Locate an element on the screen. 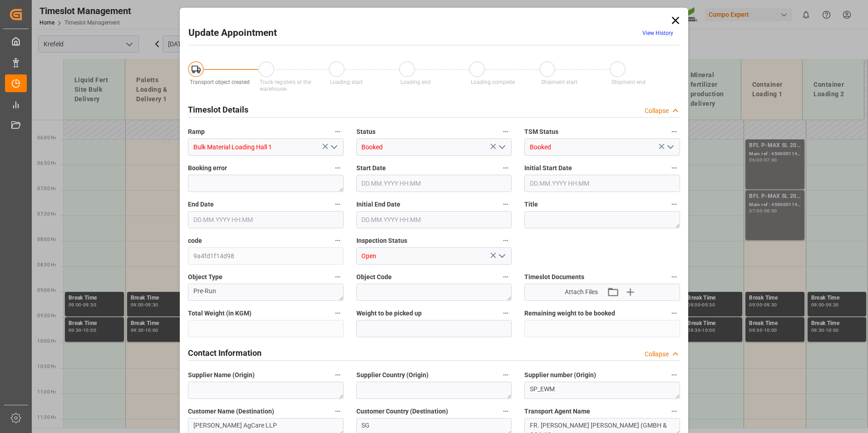  span: Attach Files is located at coordinates (581, 292).